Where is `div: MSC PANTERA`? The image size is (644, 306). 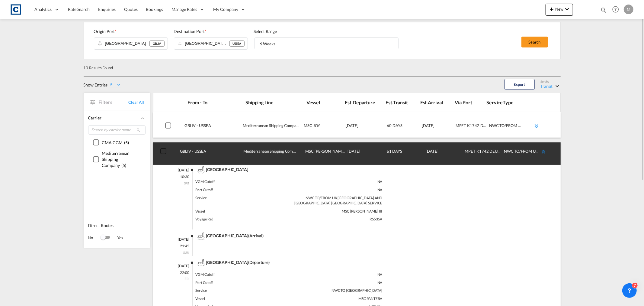 div: MSC PANTERA is located at coordinates (336, 299).